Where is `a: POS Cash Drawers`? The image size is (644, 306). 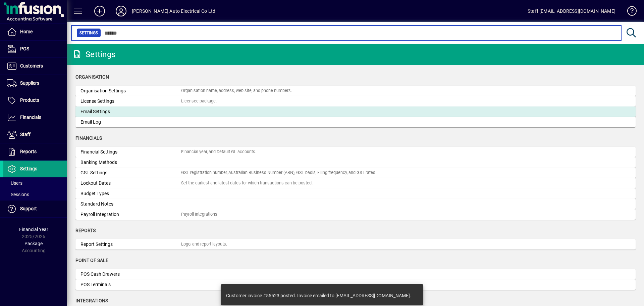
a: POS Cash Drawers is located at coordinates (356, 274).